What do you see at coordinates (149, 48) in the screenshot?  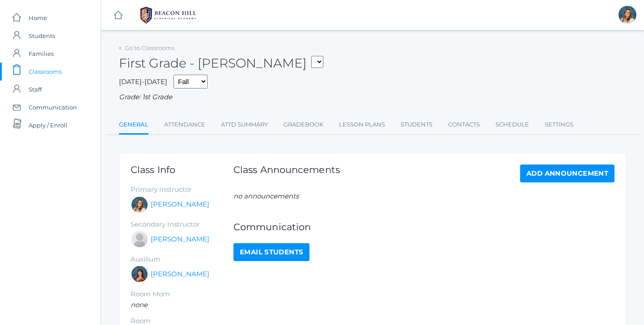 I see `a: Go to Classrooms` at bounding box center [149, 48].